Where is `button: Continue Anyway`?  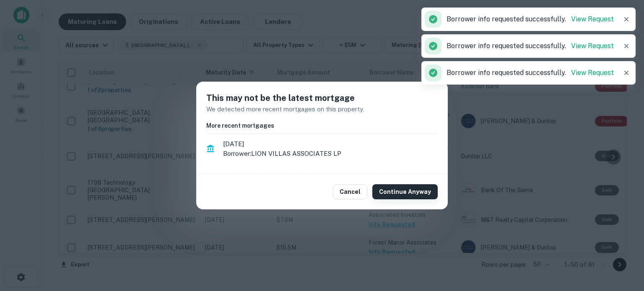 button: Continue Anyway is located at coordinates (405, 192).